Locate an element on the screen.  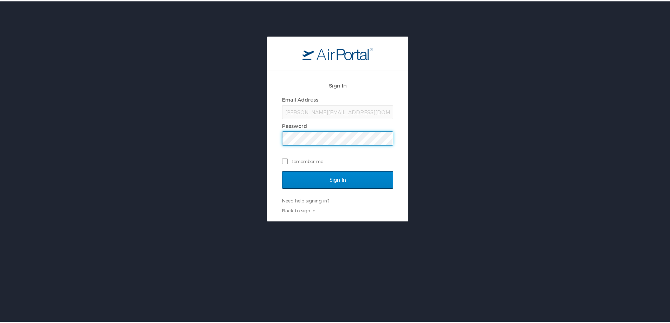
label: Email Address is located at coordinates (300, 98).